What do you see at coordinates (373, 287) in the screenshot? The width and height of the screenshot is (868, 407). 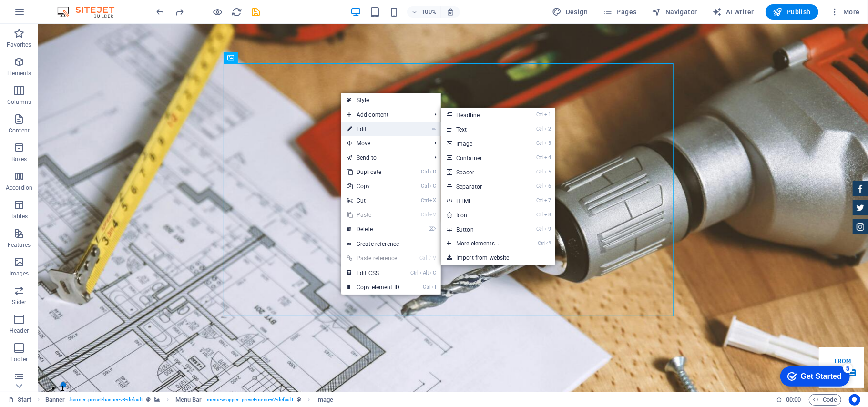 I see `a: CtrlICopy element ID` at bounding box center [373, 287].